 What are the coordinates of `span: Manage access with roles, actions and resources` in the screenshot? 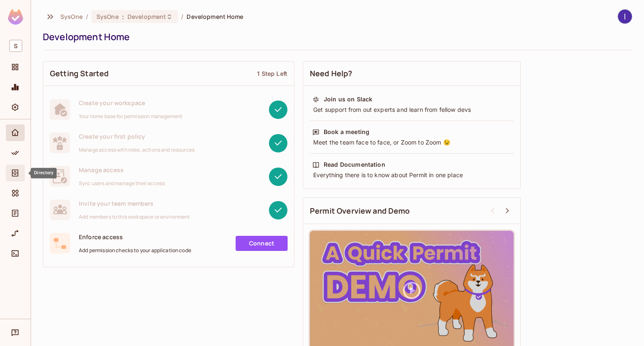 It's located at (137, 150).